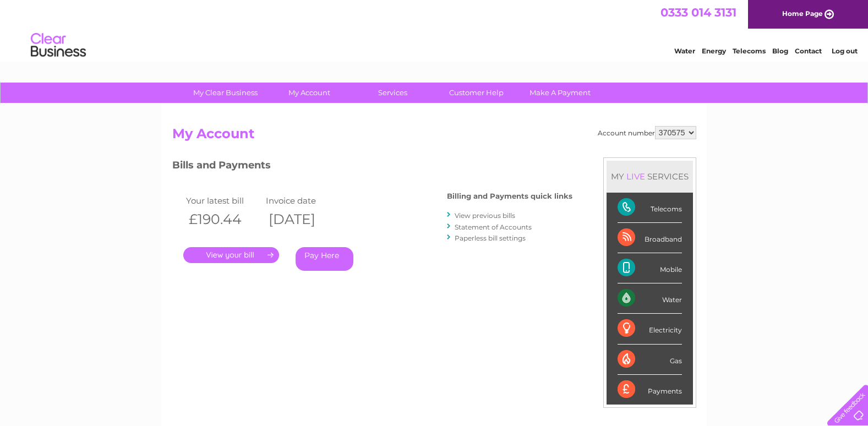 This screenshot has height=426, width=868. Describe the element at coordinates (685, 51) in the screenshot. I see `a: Water` at that location.